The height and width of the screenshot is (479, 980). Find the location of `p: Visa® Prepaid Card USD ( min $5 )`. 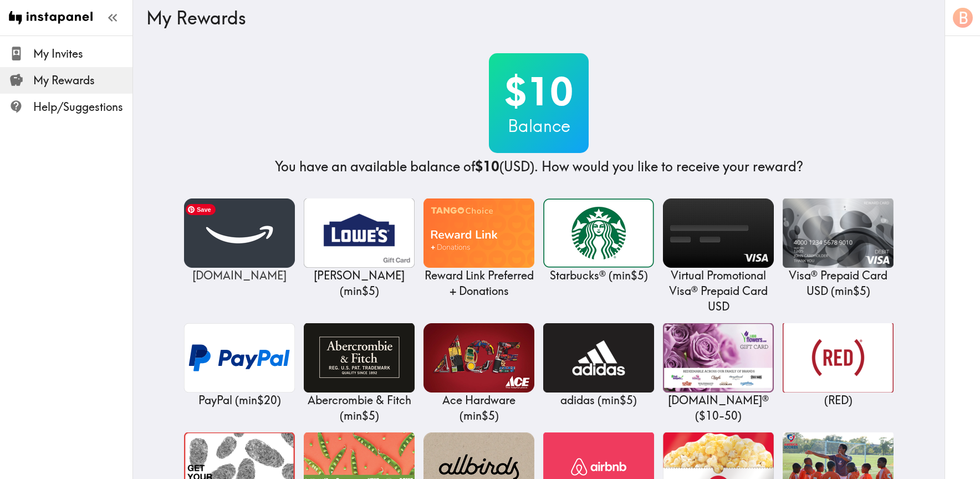

p: Visa® Prepaid Card USD ( min $5 ) is located at coordinates (838, 283).